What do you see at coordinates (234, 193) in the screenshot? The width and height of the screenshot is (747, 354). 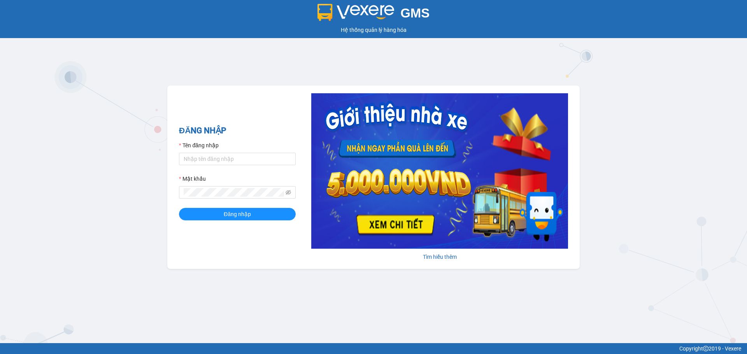 I see `input: Mật khẩu` at bounding box center [234, 193].